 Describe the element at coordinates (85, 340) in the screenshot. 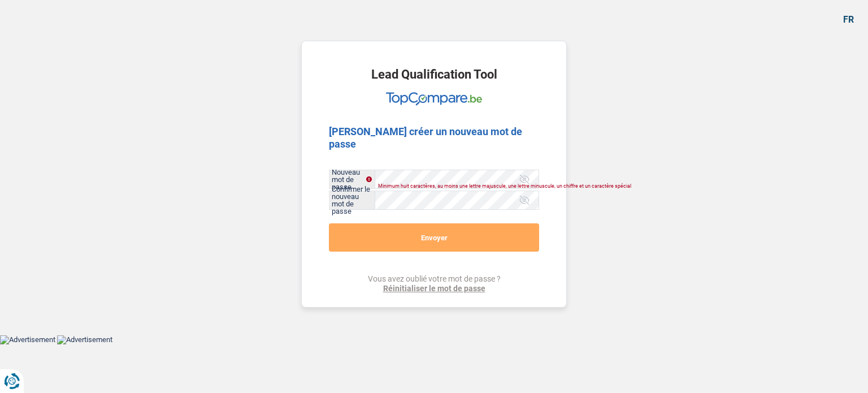

I see `img: Advertisement` at that location.